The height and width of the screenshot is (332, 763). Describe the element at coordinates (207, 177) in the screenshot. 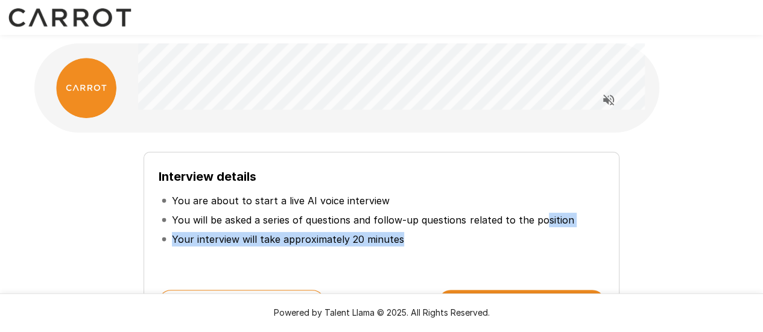

I see `b: Interview details` at that location.